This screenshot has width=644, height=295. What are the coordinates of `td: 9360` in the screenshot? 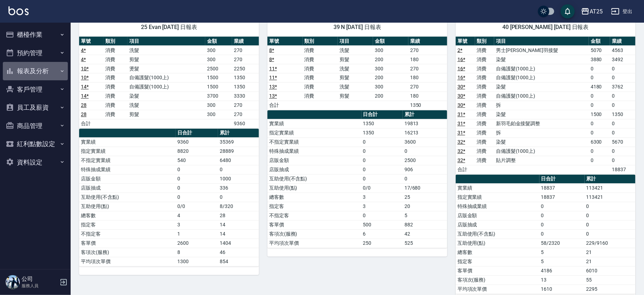 It's located at (197, 142).